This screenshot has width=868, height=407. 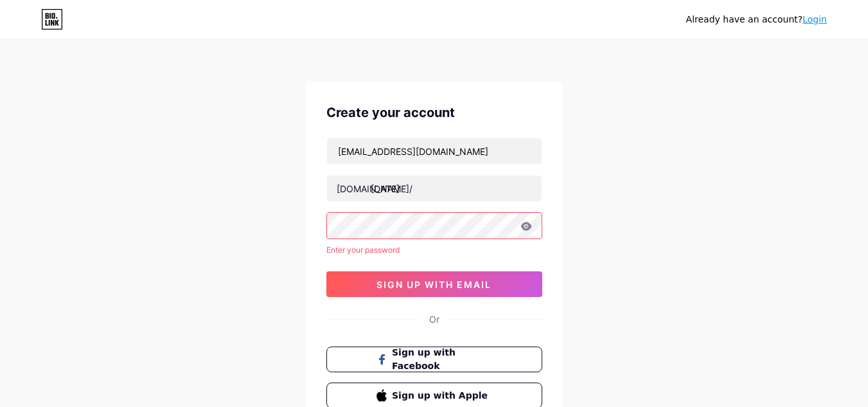 What do you see at coordinates (442, 360) in the screenshot?
I see `span: Sign up with Facebook` at bounding box center [442, 360].